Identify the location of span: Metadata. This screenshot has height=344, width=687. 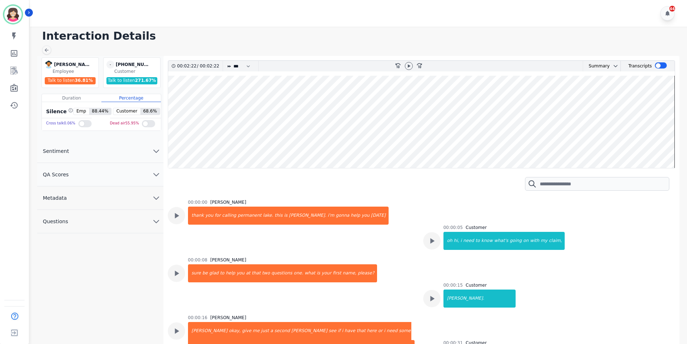
(55, 198).